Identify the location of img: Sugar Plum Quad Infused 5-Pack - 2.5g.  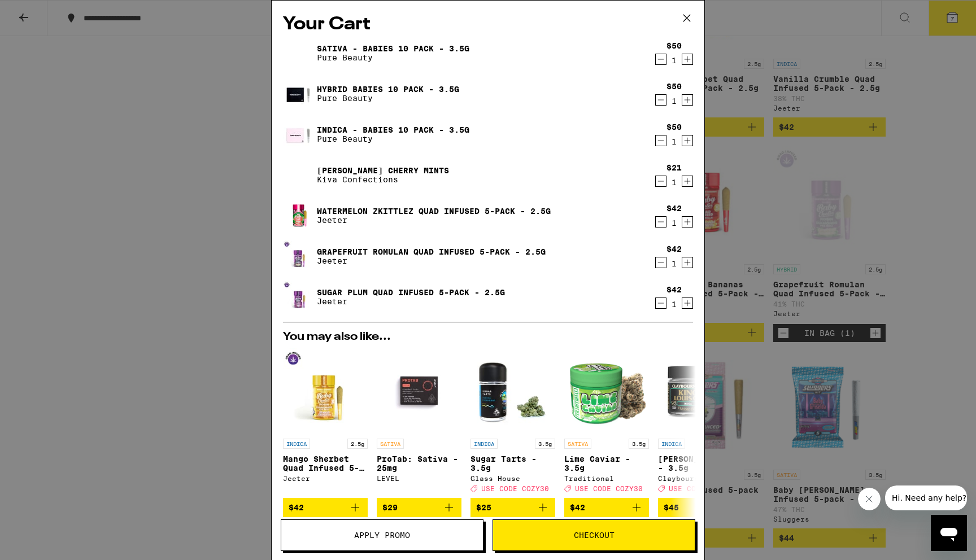
(299, 297).